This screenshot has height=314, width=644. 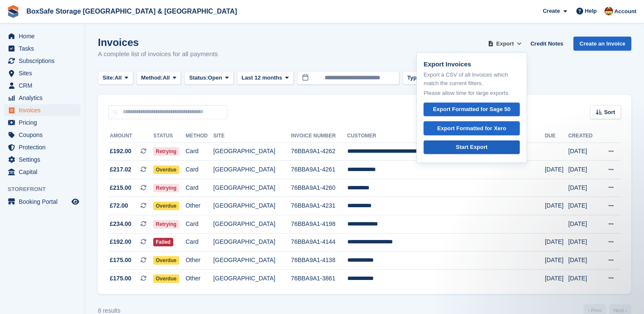 I want to click on span: Failed, so click(x=163, y=242).